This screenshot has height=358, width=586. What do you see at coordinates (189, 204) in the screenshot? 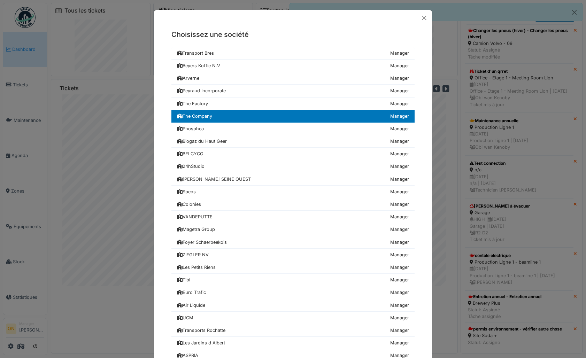
I see `div: Colonies` at bounding box center [189, 204].